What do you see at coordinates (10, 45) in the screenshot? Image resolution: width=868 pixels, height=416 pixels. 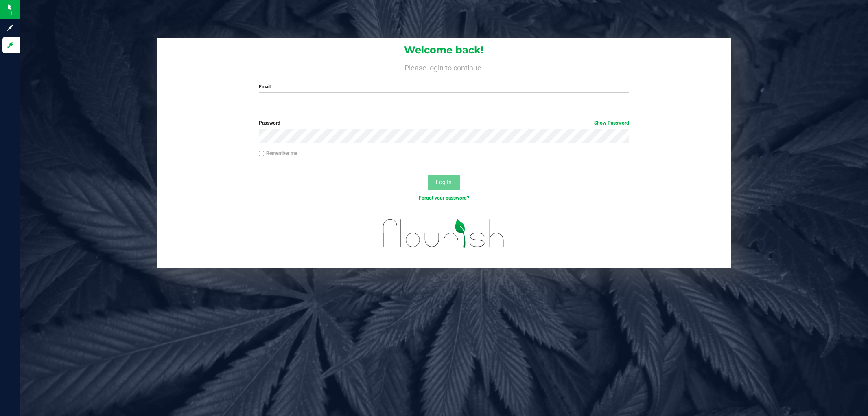 I see `inline-svg: Log in` at bounding box center [10, 45].